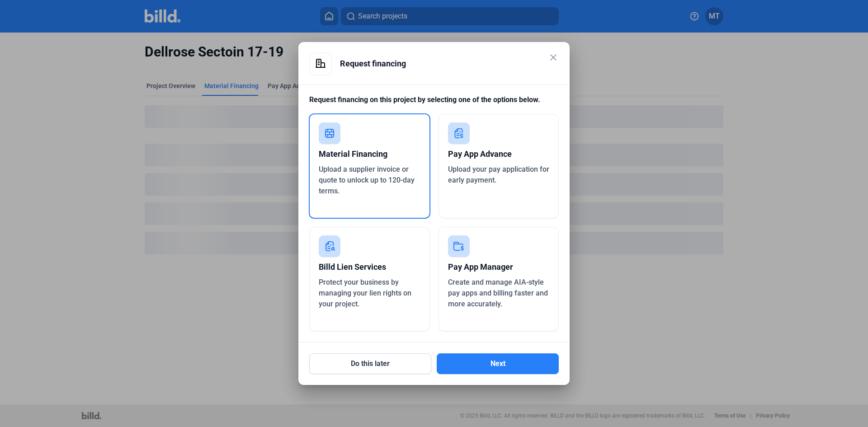 The image size is (868, 427). I want to click on div: Pay App Manager, so click(499, 267).